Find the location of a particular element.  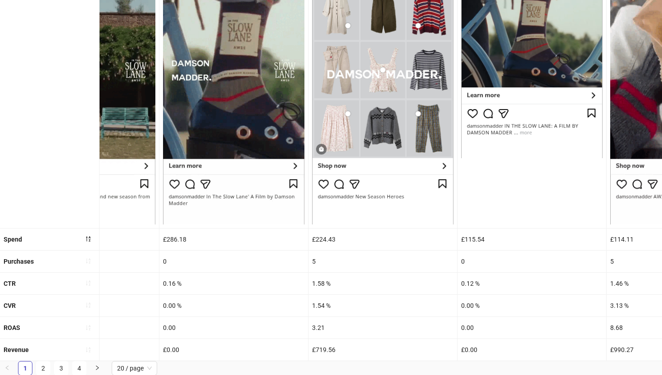

b: Revenue is located at coordinates (16, 350).